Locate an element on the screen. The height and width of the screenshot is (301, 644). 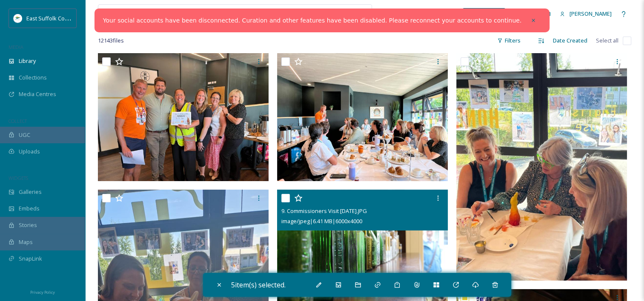
span: Select all is located at coordinates (607, 40).